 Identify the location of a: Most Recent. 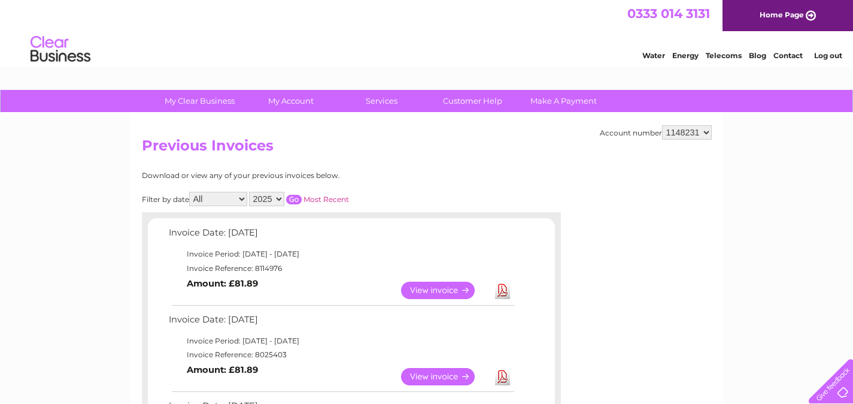
(326, 199).